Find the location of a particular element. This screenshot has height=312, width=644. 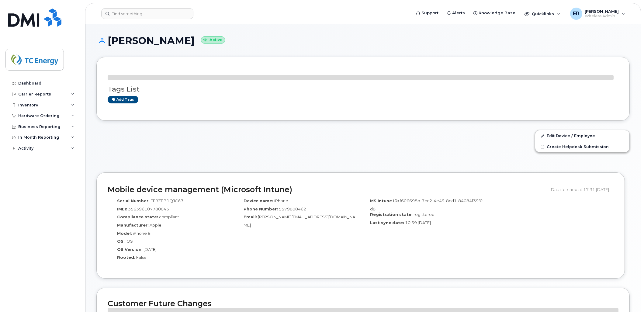

label: Device name: is located at coordinates (259, 201).